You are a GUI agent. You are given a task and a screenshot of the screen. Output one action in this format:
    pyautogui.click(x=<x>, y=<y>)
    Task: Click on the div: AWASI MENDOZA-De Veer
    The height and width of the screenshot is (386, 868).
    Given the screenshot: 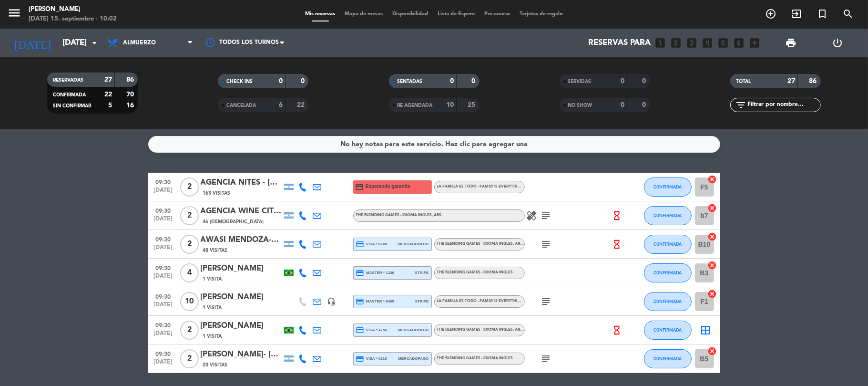 What is the action you would take?
    pyautogui.click(x=241, y=240)
    